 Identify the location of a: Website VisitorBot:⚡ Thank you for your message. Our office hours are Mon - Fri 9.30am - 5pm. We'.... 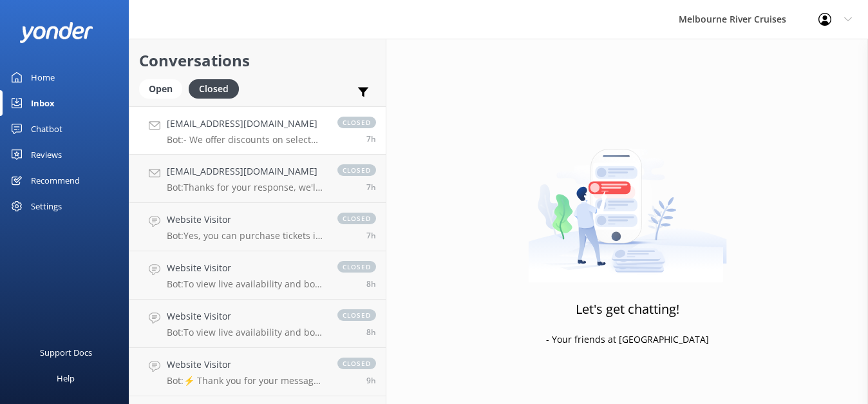
(258, 372).